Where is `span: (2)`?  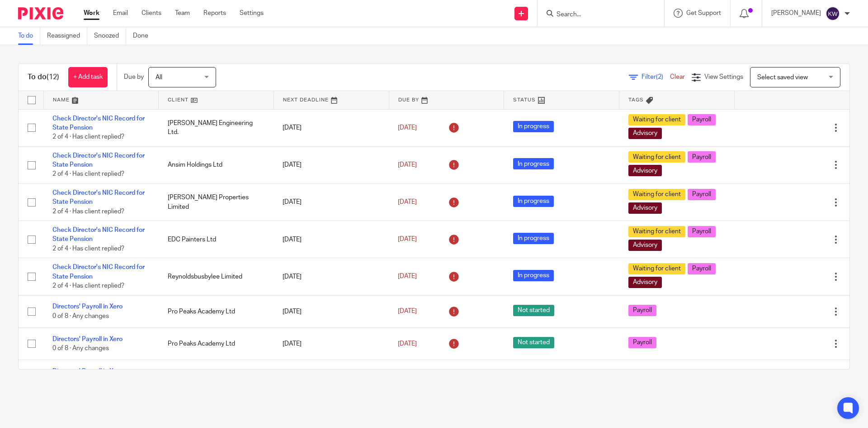 span: (2) is located at coordinates (659, 77).